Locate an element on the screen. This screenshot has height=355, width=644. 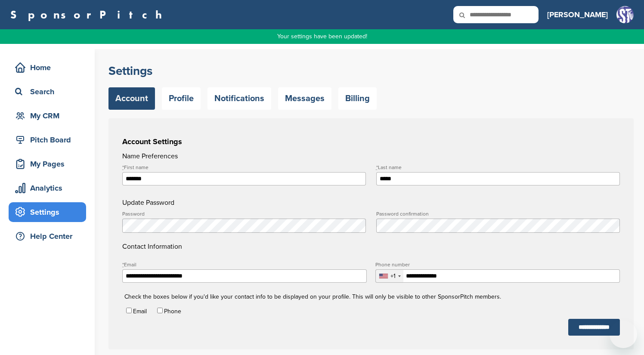
div: +1 is located at coordinates (393, 276).